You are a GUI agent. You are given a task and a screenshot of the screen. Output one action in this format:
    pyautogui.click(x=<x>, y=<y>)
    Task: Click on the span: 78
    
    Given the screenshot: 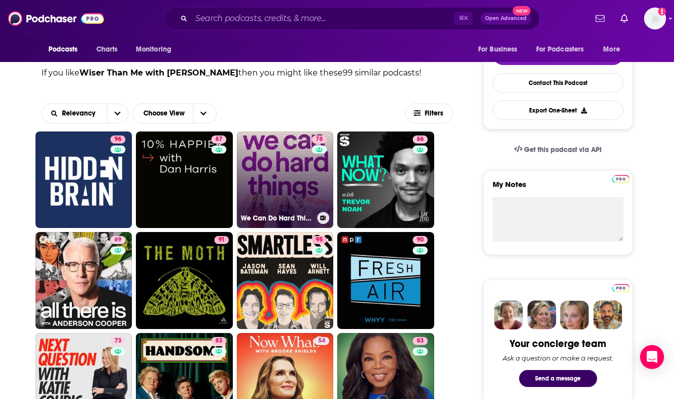 What is the action you would take?
    pyautogui.click(x=319, y=139)
    